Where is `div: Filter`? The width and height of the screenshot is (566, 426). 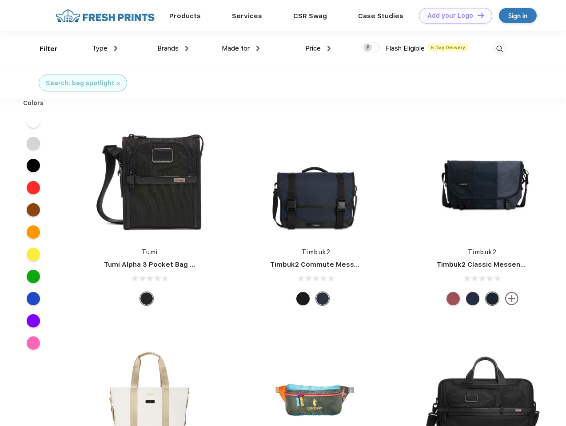
div: Filter is located at coordinates (48, 49).